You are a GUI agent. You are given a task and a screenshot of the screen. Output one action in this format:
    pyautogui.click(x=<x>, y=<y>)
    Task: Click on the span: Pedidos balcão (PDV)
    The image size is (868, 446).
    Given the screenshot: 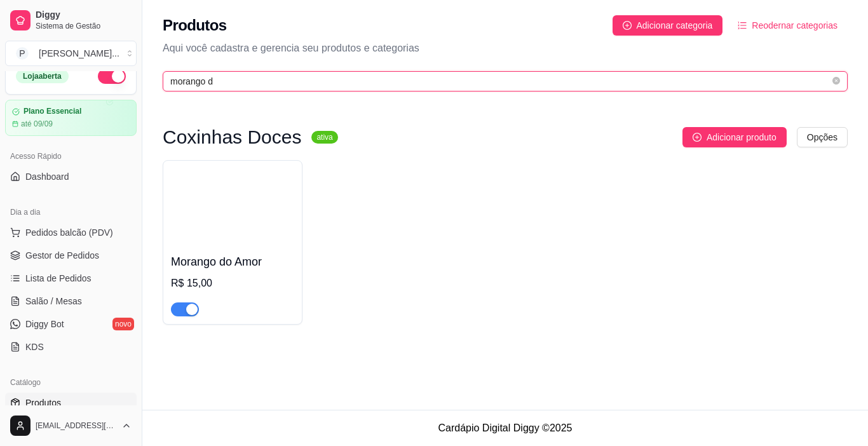 What is the action you would take?
    pyautogui.click(x=69, y=232)
    